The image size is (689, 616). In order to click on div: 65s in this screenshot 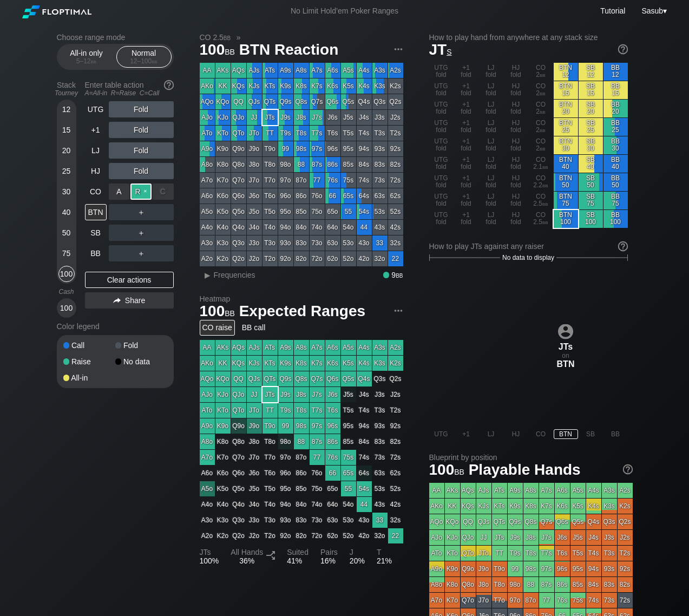, I will do `click(349, 196)`.